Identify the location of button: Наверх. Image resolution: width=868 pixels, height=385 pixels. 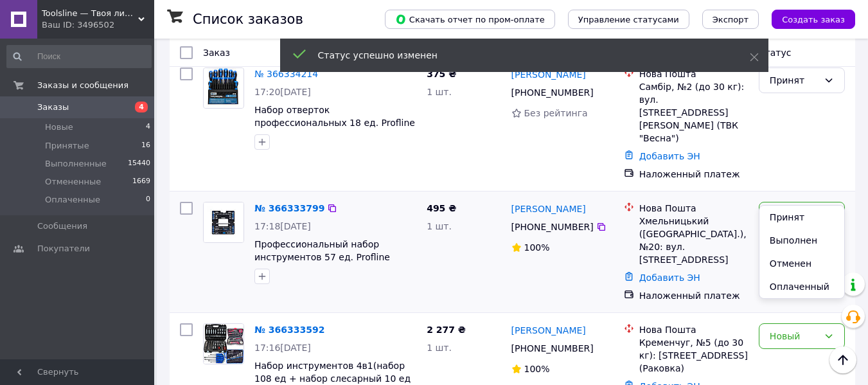
(842, 360).